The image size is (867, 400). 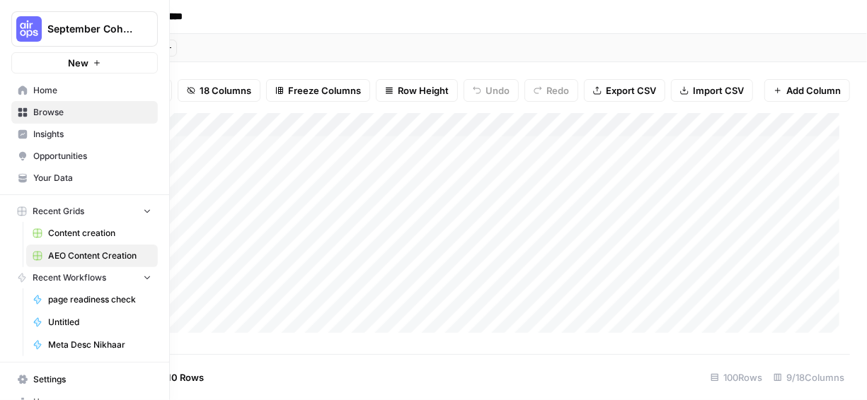 I want to click on img: September Cohort Logo, so click(x=29, y=29).